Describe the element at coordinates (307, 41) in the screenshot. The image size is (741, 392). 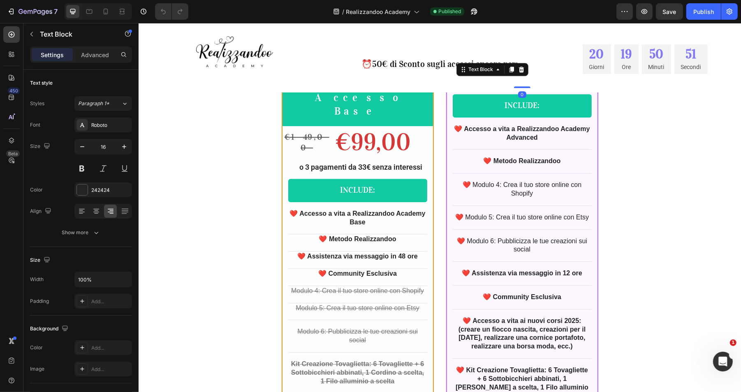
I see `span: 50€ di Sconto sugli accessi ancora per:` at that location.